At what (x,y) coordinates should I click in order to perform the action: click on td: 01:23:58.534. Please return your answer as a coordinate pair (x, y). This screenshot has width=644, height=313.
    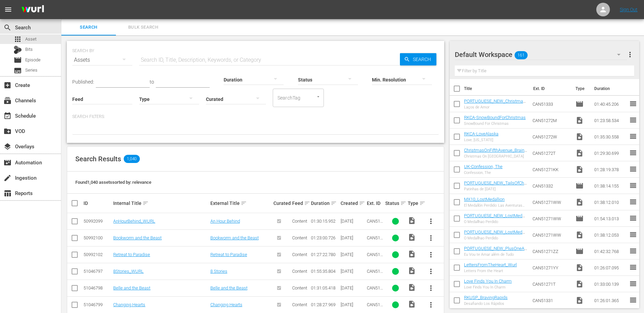
    Looking at the image, I should click on (610, 121).